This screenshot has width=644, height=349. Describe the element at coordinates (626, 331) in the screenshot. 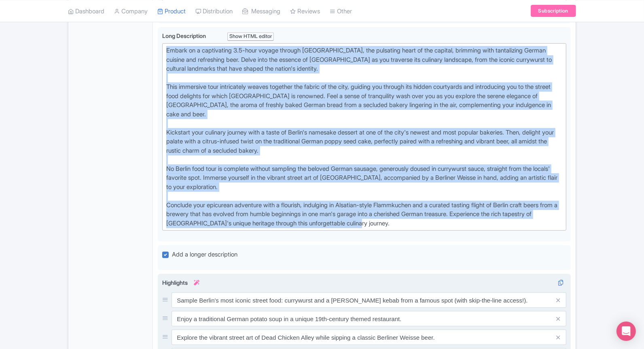

I see `div: Open Intercom Messenger` at that location.